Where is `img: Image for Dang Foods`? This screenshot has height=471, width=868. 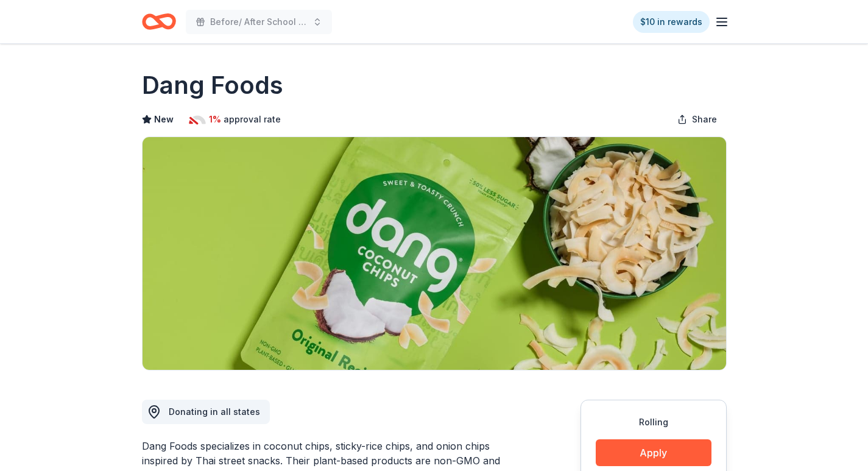
img: Image for Dang Foods is located at coordinates (434, 253).